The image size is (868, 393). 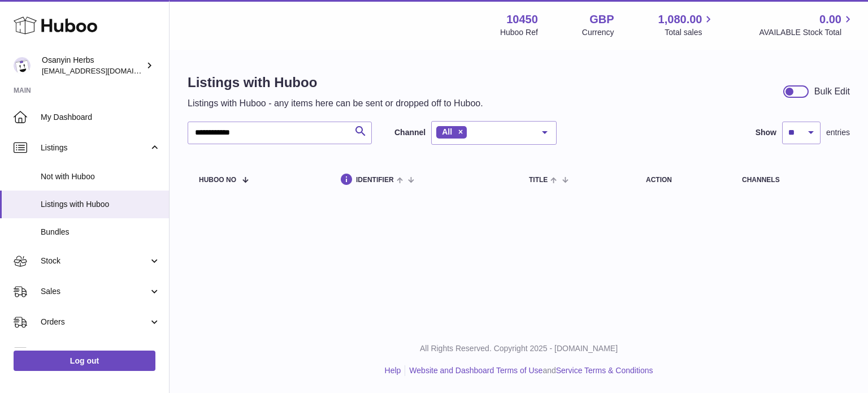 What do you see at coordinates (100, 176) in the screenshot?
I see `span: Not with Huboo` at bounding box center [100, 176].